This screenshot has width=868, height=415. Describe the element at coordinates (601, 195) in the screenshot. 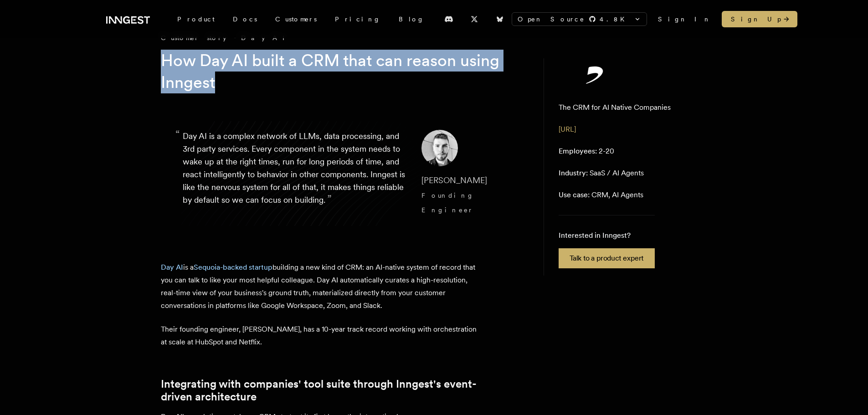

I see `p: CRM, AI Agents` at that location.